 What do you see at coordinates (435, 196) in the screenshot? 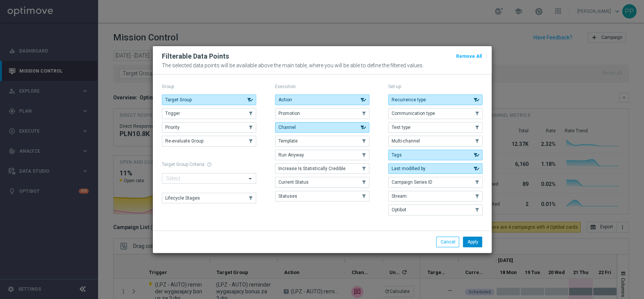
I see `button: Stream` at bounding box center [435, 196].